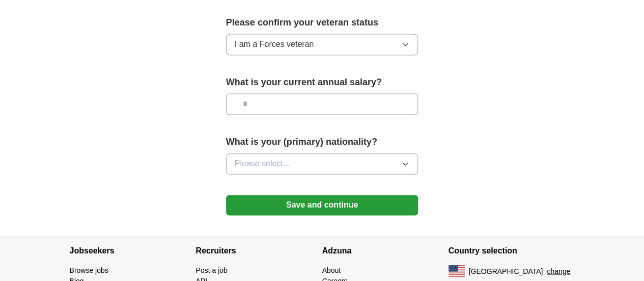 The height and width of the screenshot is (281, 644). I want to click on img: US flag, so click(456, 271).